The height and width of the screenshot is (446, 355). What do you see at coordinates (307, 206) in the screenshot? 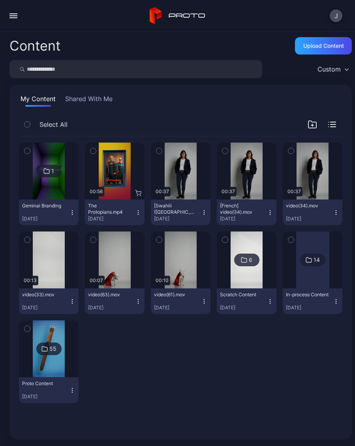
I see `div: video(34).mov` at bounding box center [307, 206].